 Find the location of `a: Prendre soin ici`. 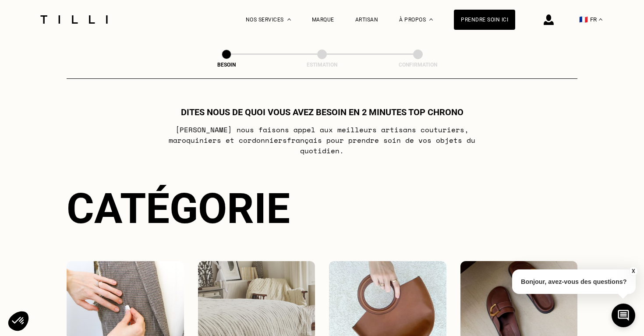

a: Prendre soin ici is located at coordinates (485, 20).